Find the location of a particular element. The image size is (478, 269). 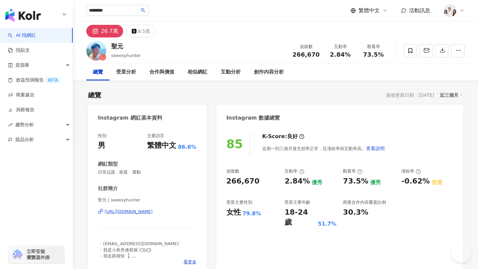

div: 266,670 is located at coordinates (243, 181).